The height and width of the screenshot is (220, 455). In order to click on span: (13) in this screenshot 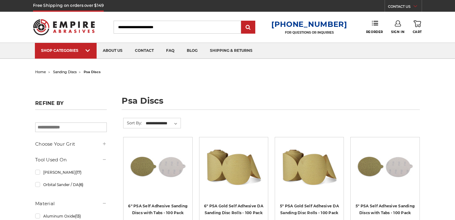, I will do `click(78, 216)`.